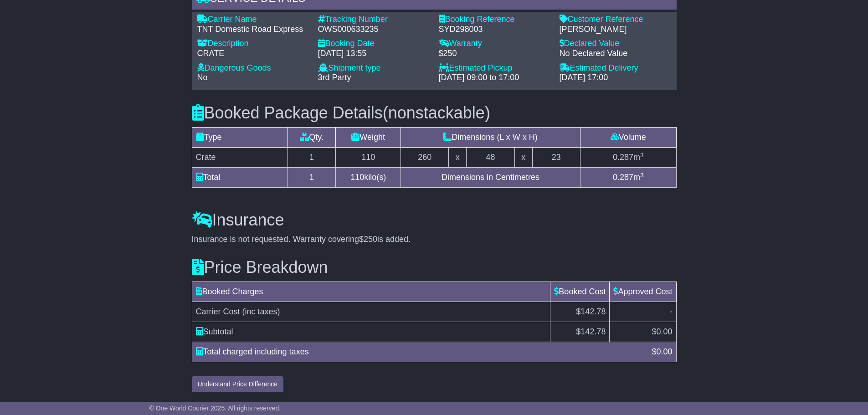 This screenshot has height=415, width=868. Describe the element at coordinates (593, 332) in the screenshot. I see `span: 142.78` at that location.